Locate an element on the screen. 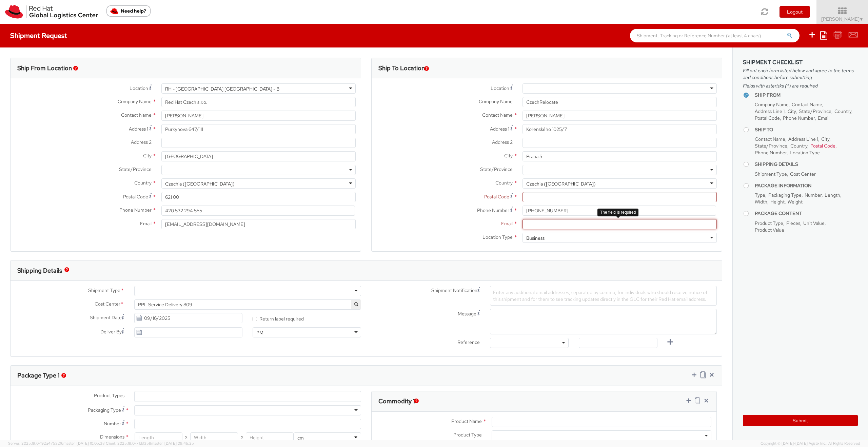 The height and width of the screenshot is (447, 868). label: Return label required is located at coordinates (279, 318).